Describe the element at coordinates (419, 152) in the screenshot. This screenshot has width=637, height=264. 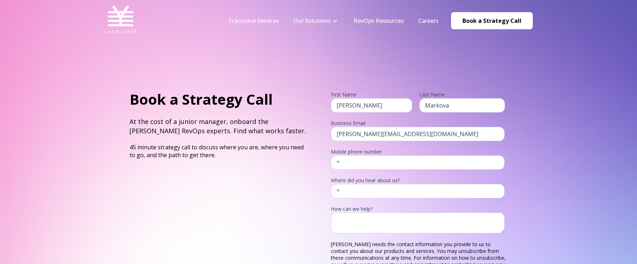
I see `legend: Mobile phone number` at that location.